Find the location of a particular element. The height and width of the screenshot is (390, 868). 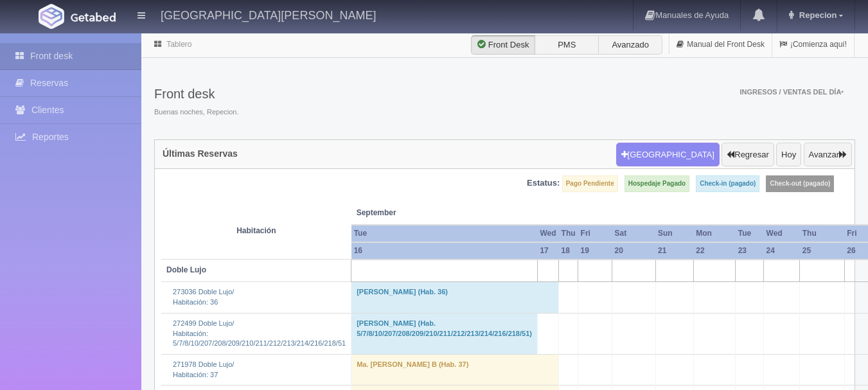

a: 273036 Doble Lujo/Habitación: 36 is located at coordinates (203, 296).